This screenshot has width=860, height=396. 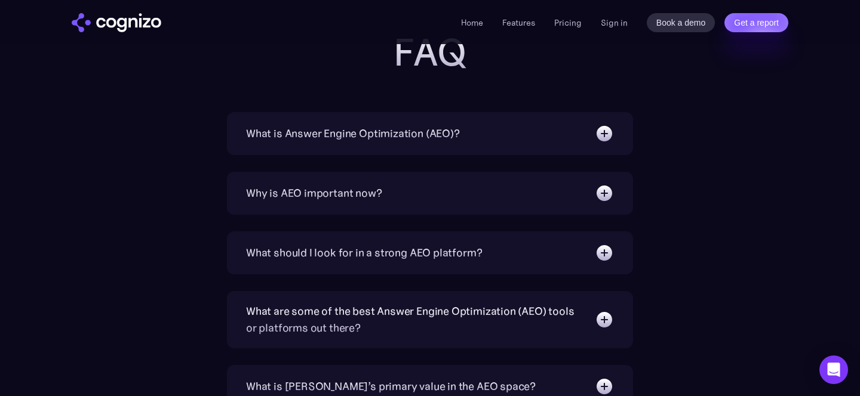 What do you see at coordinates (116, 23) in the screenshot?
I see `a: home` at bounding box center [116, 23].